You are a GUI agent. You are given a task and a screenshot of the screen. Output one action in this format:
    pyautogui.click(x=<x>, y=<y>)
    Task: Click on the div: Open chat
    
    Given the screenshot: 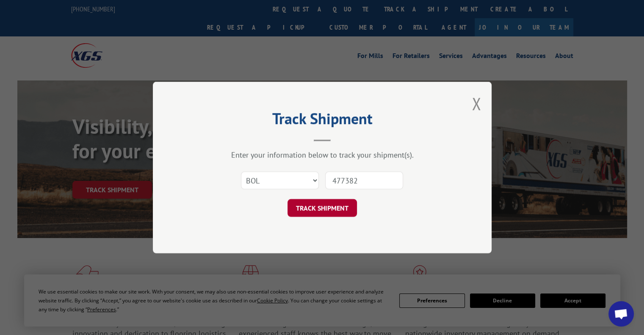 What is the action you would take?
    pyautogui.click(x=621, y=314)
    